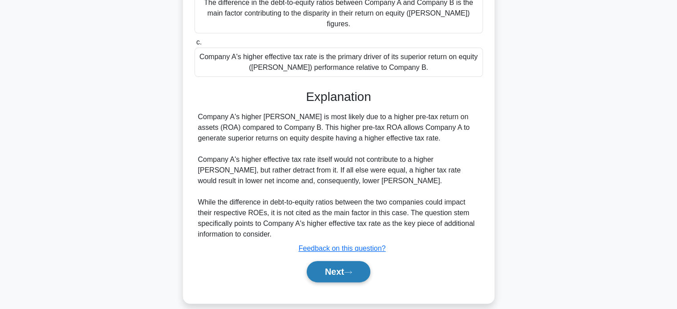 The image size is (677, 309). What do you see at coordinates (199, 42) in the screenshot?
I see `span: c.` at bounding box center [199, 42].